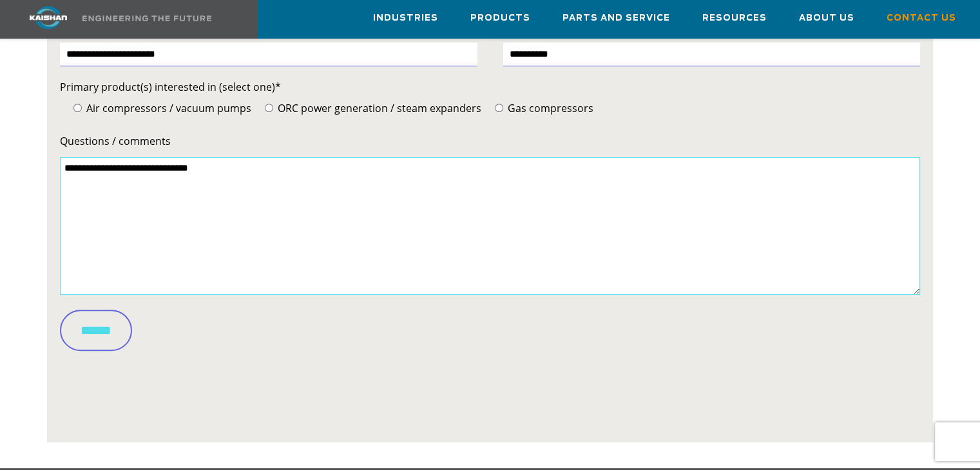 The height and width of the screenshot is (470, 980). What do you see at coordinates (921, 18) in the screenshot?
I see `a: Contact Us` at bounding box center [921, 18].